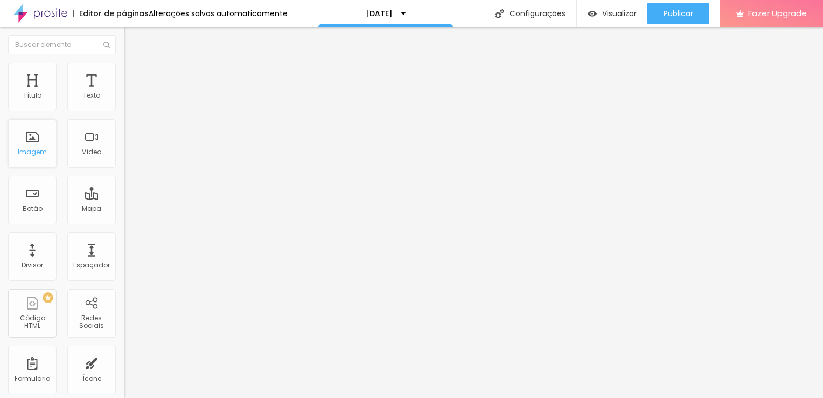 This screenshot has width=823, height=398. Describe the element at coordinates (92, 152) in the screenshot. I see `div: Vídeo` at that location.